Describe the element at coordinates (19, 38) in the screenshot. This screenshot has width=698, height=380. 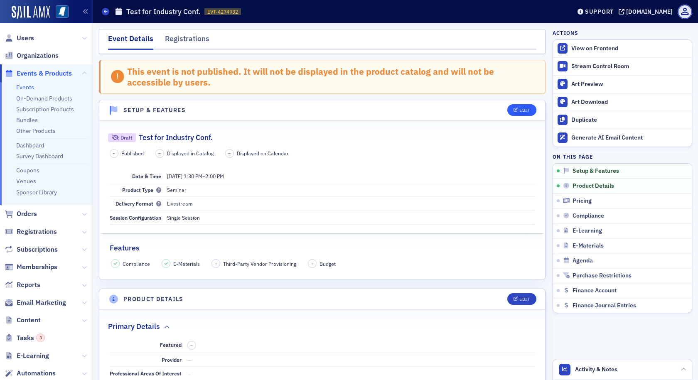
I see `a: Users` at that location.